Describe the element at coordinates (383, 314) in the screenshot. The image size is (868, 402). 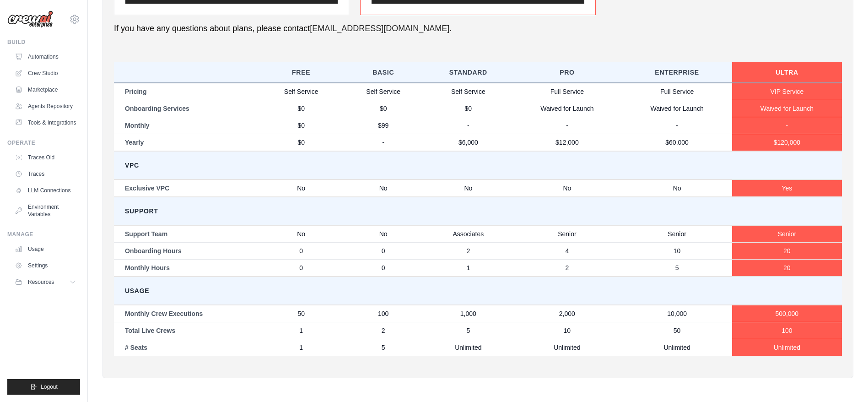
I see `td: 100` at that location.